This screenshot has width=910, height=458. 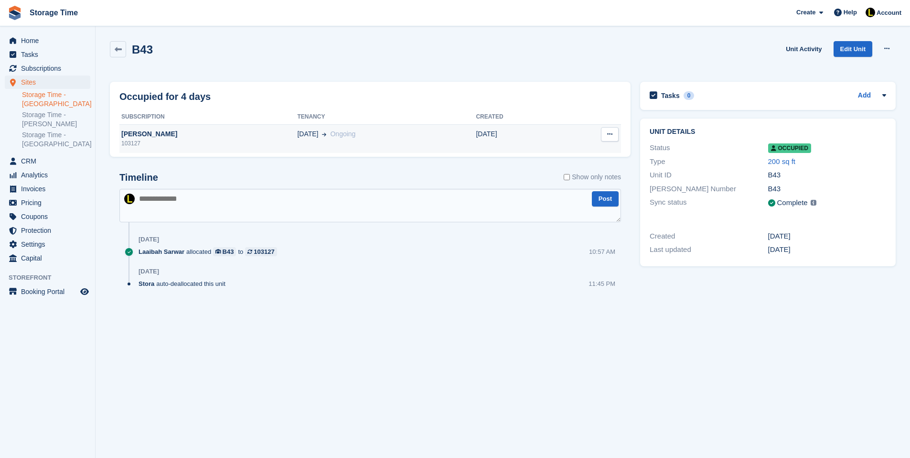 I want to click on a: Storage Time, so click(x=54, y=12).